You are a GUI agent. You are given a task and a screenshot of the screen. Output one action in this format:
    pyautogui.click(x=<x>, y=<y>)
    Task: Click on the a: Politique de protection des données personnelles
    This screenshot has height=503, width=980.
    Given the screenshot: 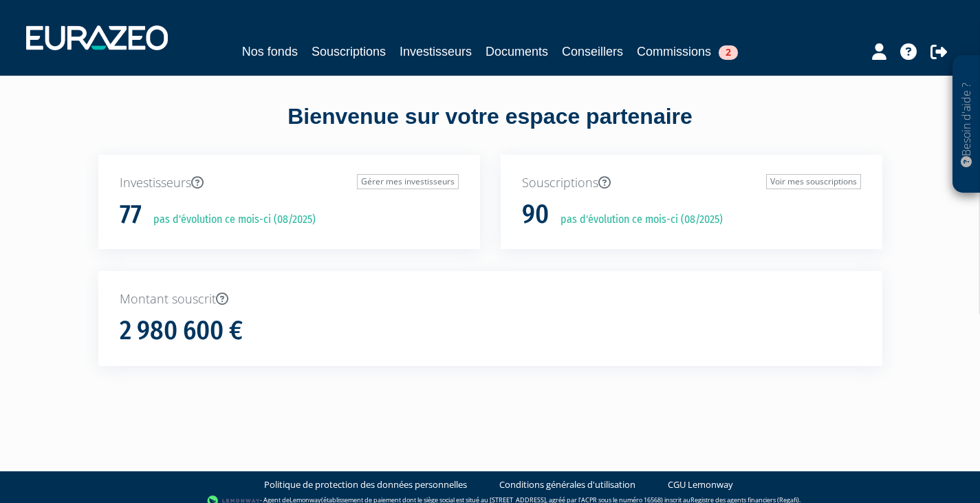 What is the action you would take?
    pyautogui.click(x=365, y=485)
    